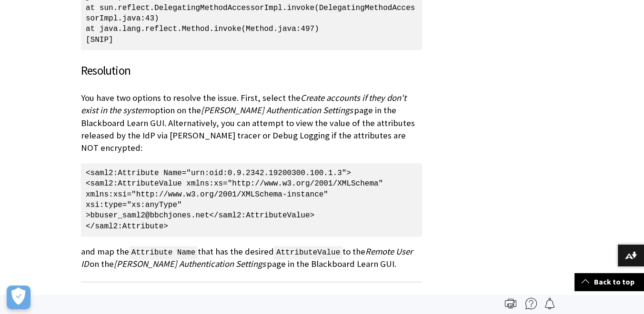 The width and height of the screenshot is (644, 314). I want to click on a: Back to top, so click(610, 282).